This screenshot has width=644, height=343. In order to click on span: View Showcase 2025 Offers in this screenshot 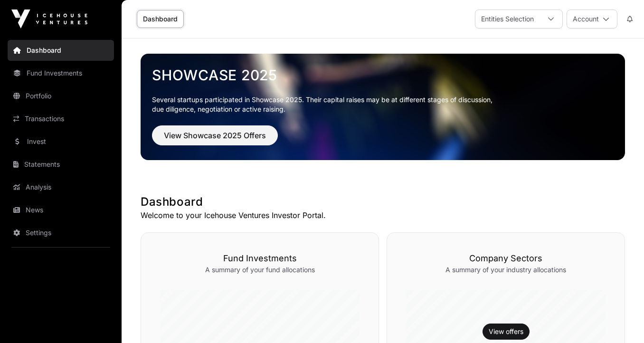, I will do `click(215, 136)`.